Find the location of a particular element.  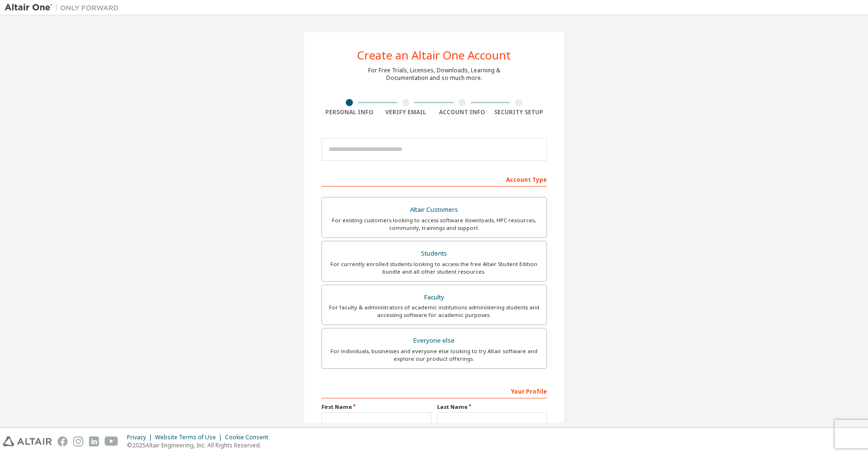

div: For Free Trials, Licenses, Downloads, Learning & Documentation and so much more. is located at coordinates (434, 74).